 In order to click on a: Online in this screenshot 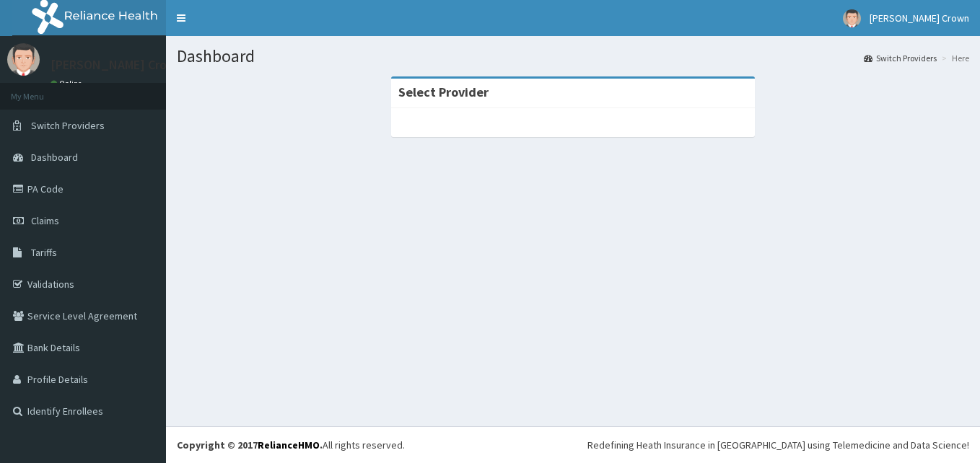, I will do `click(68, 84)`.